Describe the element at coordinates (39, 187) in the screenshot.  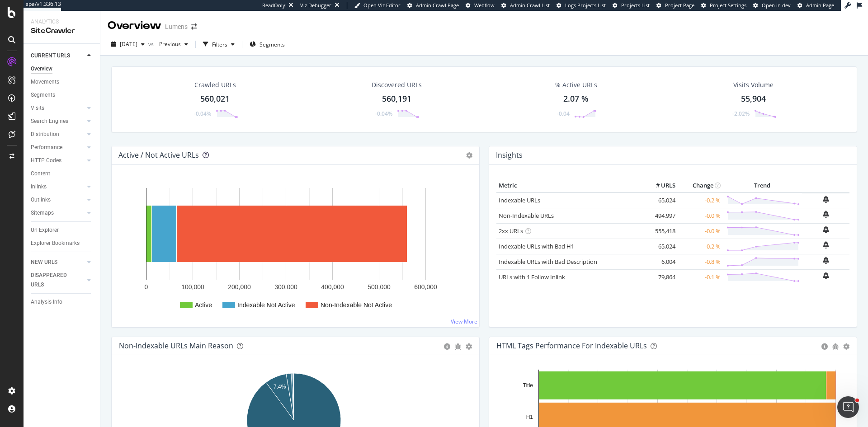
I see `div: Inlinks` at that location.